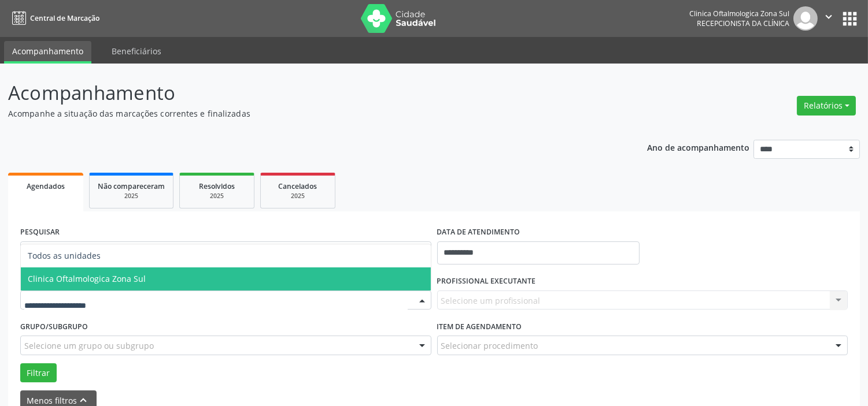 The height and width of the screenshot is (406, 868). I want to click on button: Filtrar, so click(38, 373).